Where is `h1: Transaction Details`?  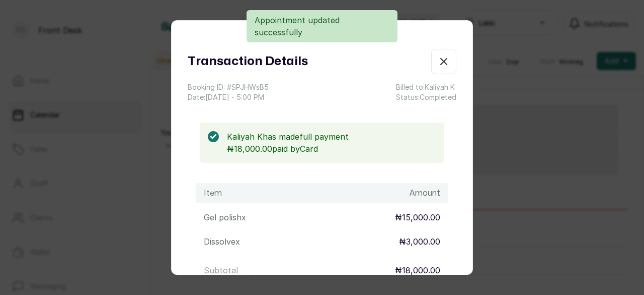
h1: Transaction Details is located at coordinates (248, 62).